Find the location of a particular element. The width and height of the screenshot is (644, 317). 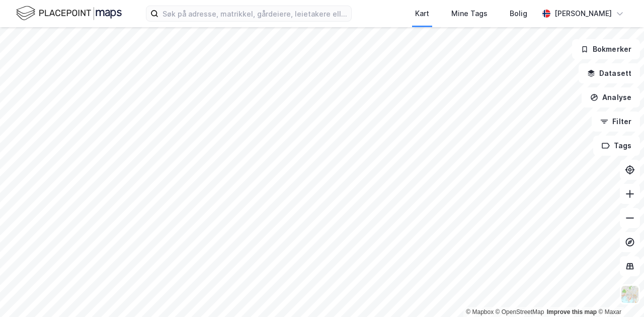

img: logo.f888ab2527a4732fd821a326f86c7f29.svg is located at coordinates (69, 13).